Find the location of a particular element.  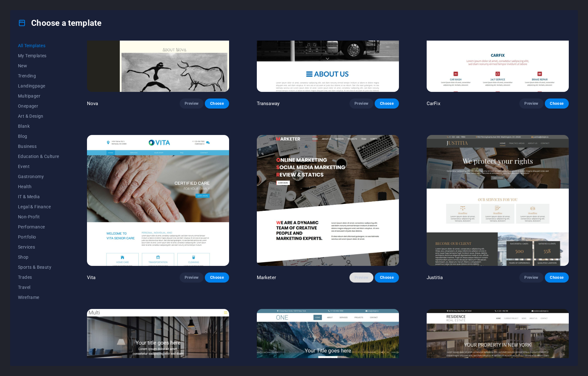

p: Marketer is located at coordinates (266, 278).